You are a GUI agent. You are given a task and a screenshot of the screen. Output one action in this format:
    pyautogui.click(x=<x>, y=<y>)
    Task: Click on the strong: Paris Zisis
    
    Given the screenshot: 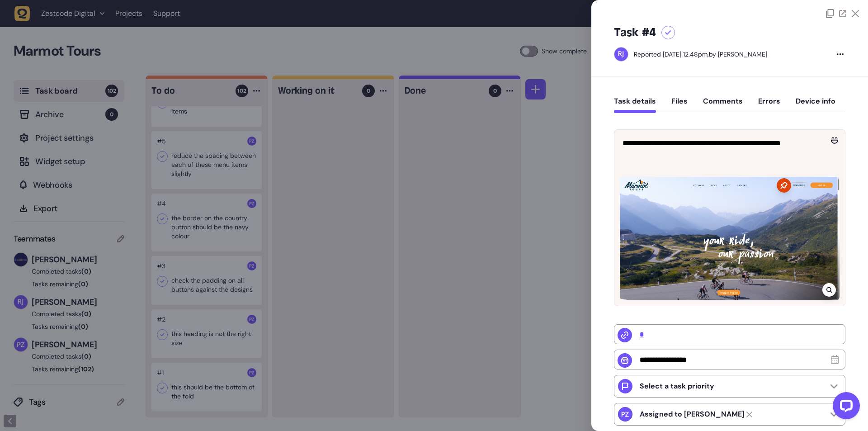 What is the action you would take?
    pyautogui.click(x=692, y=414)
    